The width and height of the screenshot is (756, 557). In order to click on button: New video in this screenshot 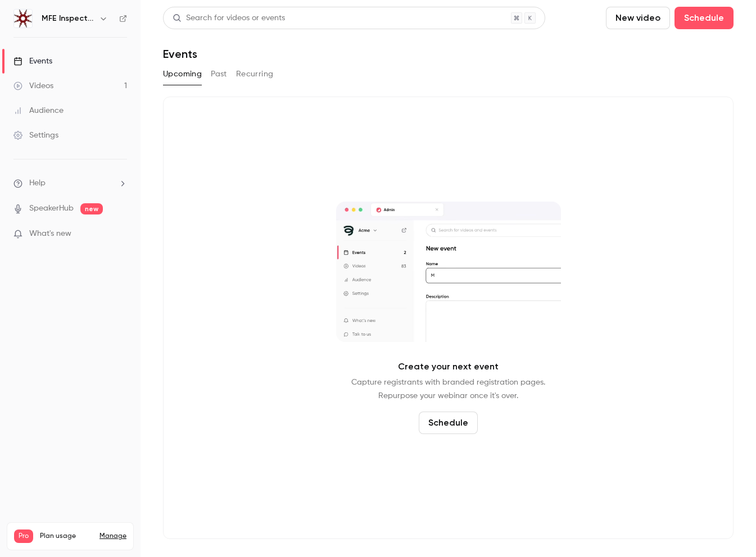, I will do `click(638, 18)`.